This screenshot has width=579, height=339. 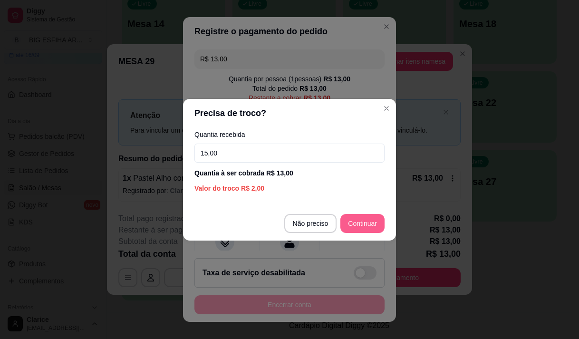 What do you see at coordinates (386, 108) in the screenshot?
I see `button: Close` at bounding box center [386, 108].